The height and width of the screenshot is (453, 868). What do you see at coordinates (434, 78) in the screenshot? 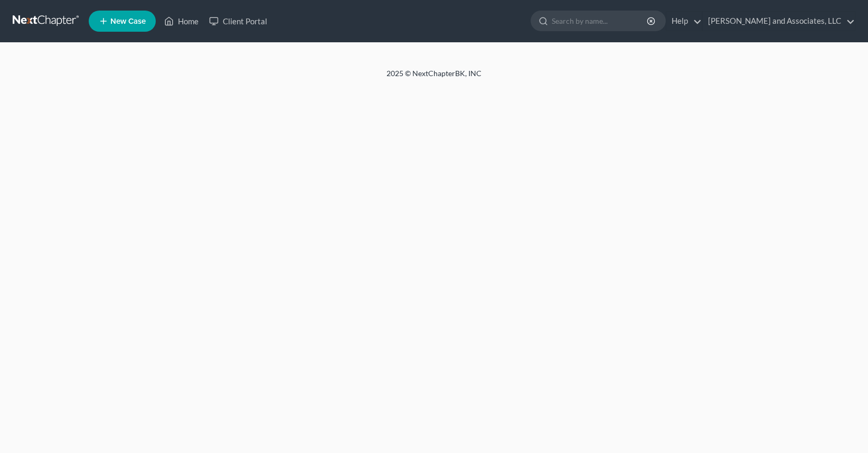
I see `div: 2025 © NextChapterBK, INC` at bounding box center [434, 78].